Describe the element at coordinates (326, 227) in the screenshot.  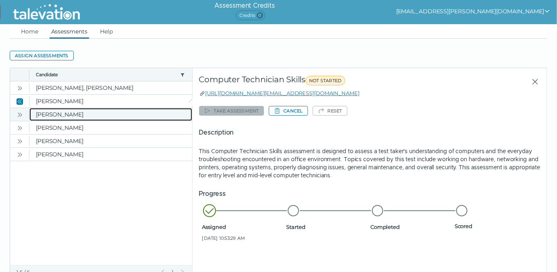
I see `span: Started` at that location.